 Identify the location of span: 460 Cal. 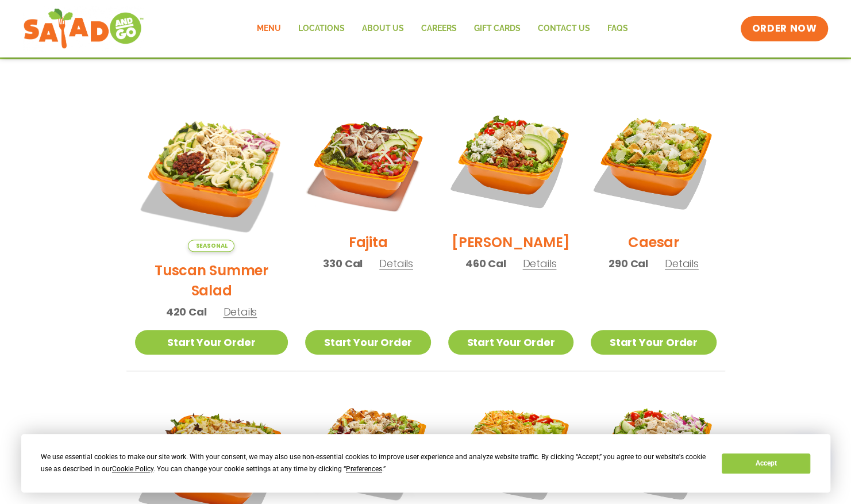
(486, 263).